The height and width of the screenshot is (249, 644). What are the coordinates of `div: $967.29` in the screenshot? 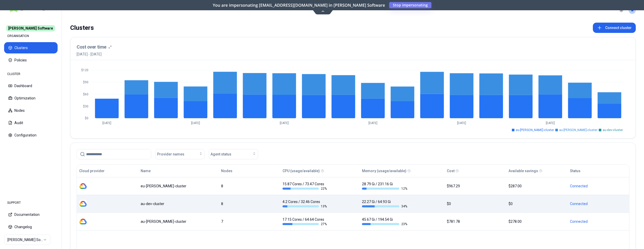 It's located at (475, 186).